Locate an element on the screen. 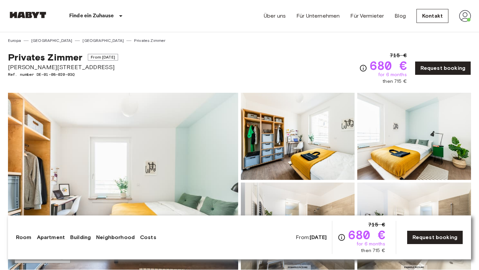  span: Ref. number DE-01-08-020-03Q is located at coordinates (63, 75).